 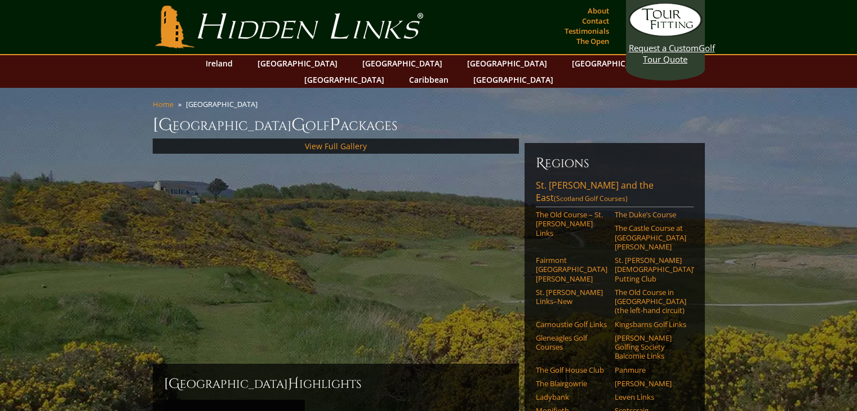 What do you see at coordinates (571, 343) in the screenshot?
I see `a: Gleneagles Golf Courses` at bounding box center [571, 343].